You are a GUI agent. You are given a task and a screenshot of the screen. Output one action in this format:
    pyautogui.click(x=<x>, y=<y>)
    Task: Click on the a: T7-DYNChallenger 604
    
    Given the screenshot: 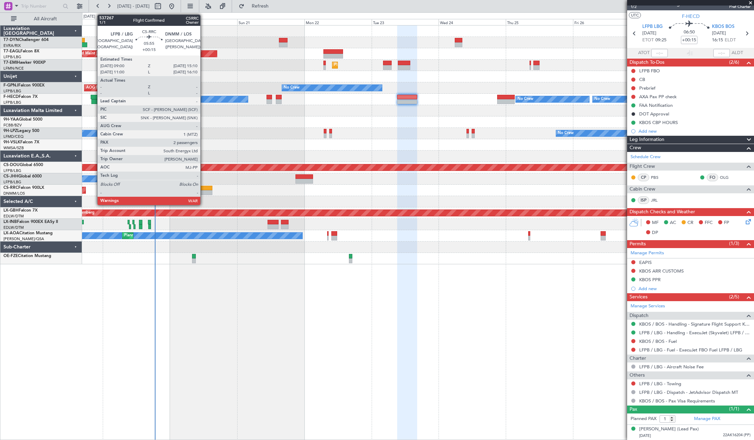 What is the action you would take?
    pyautogui.click(x=26, y=40)
    